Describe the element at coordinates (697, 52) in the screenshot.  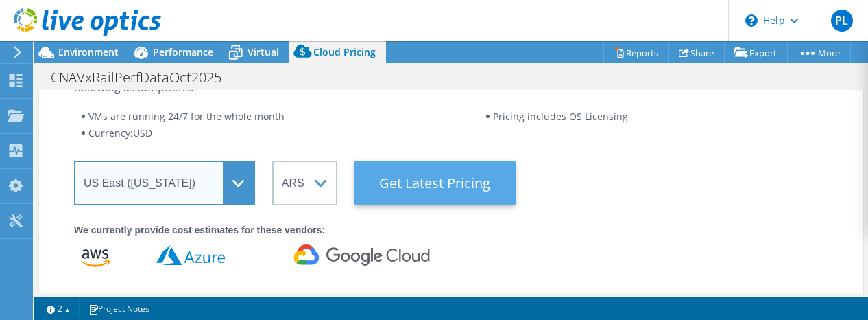
I see `a: Share` at that location.